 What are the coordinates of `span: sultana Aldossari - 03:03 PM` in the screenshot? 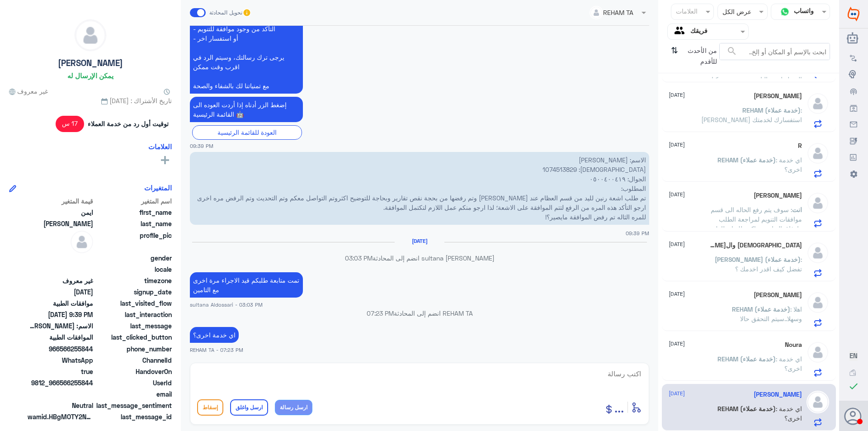 It's located at (226, 304).